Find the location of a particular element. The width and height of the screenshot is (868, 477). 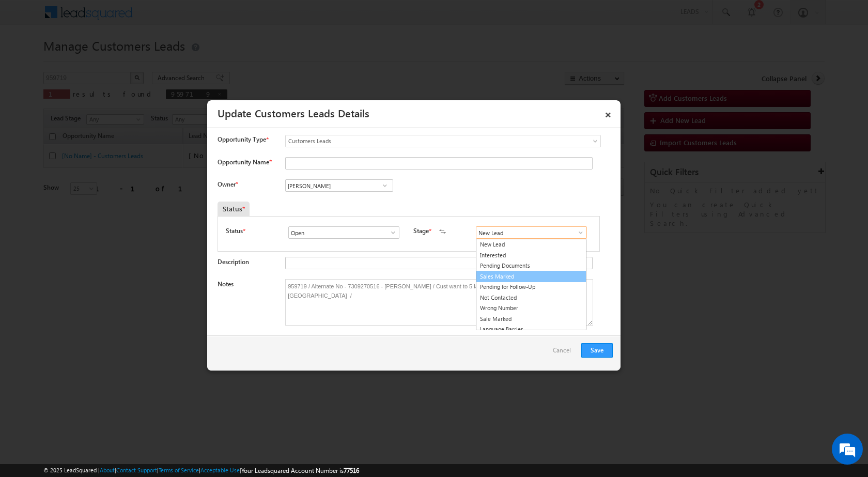

a: Cancel is located at coordinates (564, 353).